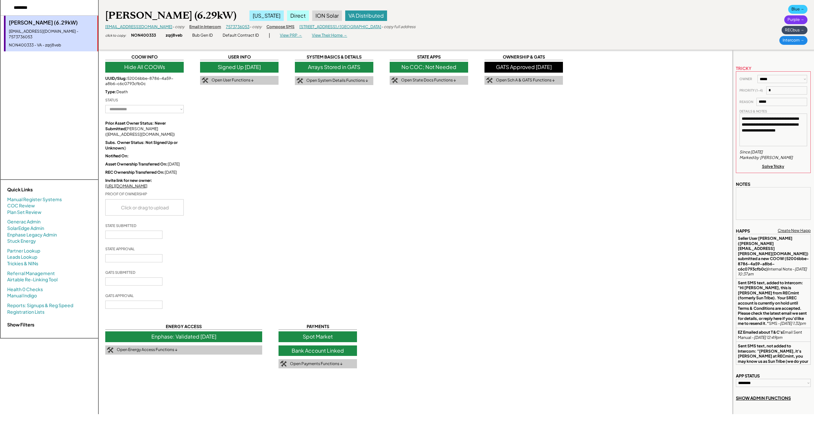 This screenshot has width=814, height=421. Describe the element at coordinates (32, 279) in the screenshot. I see `a: Airtable Re-Linking Tool` at that location.